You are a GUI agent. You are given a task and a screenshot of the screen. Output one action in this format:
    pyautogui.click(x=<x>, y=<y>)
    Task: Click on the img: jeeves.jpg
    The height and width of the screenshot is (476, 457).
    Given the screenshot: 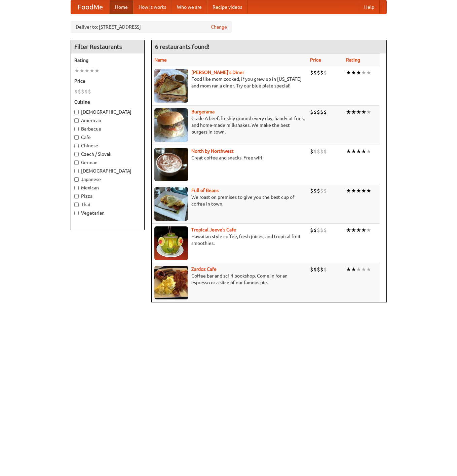 What is the action you would take?
    pyautogui.click(x=171, y=244)
    